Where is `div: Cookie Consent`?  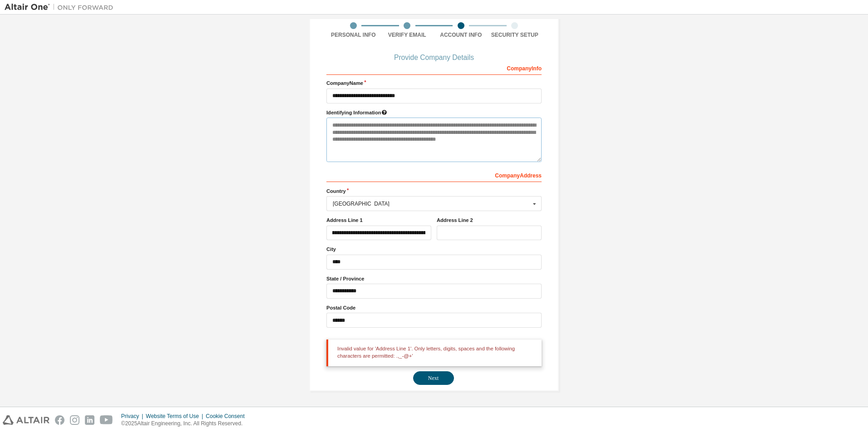
div: Cookie Consent is located at coordinates (228, 416).